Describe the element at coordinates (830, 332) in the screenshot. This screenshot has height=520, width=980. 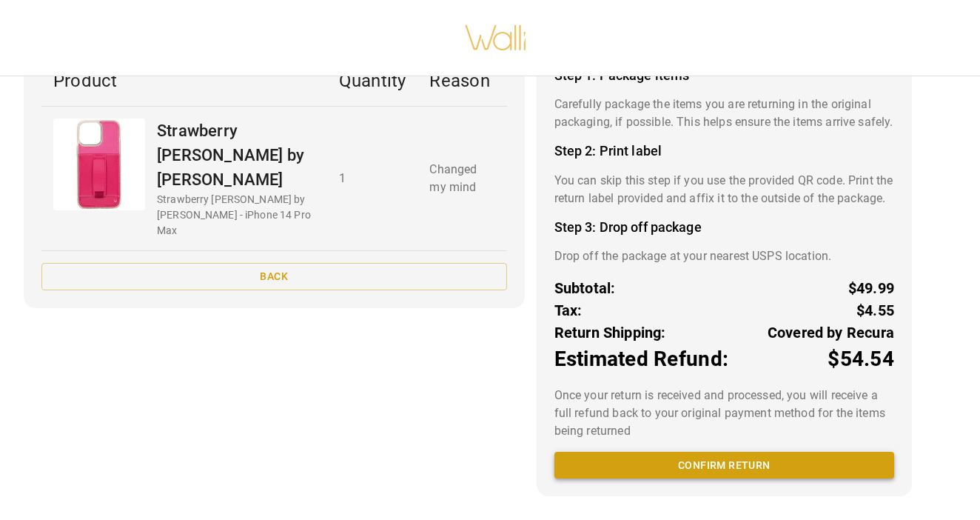
I see `p: Covered by Recura` at that location.